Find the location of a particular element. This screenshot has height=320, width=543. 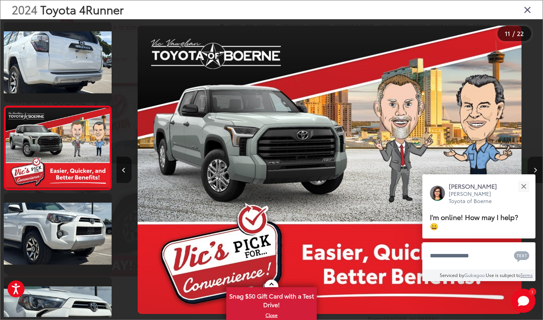

button: Toggle Chat Window is located at coordinates (523, 301).